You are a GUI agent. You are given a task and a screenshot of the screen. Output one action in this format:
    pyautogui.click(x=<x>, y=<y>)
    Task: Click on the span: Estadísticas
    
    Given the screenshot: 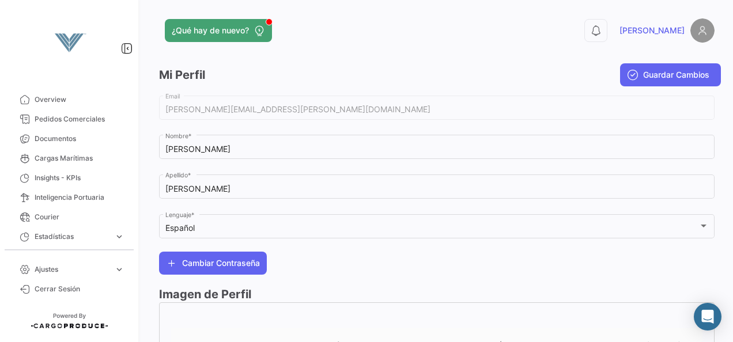 What is the action you would take?
    pyautogui.click(x=72, y=237)
    